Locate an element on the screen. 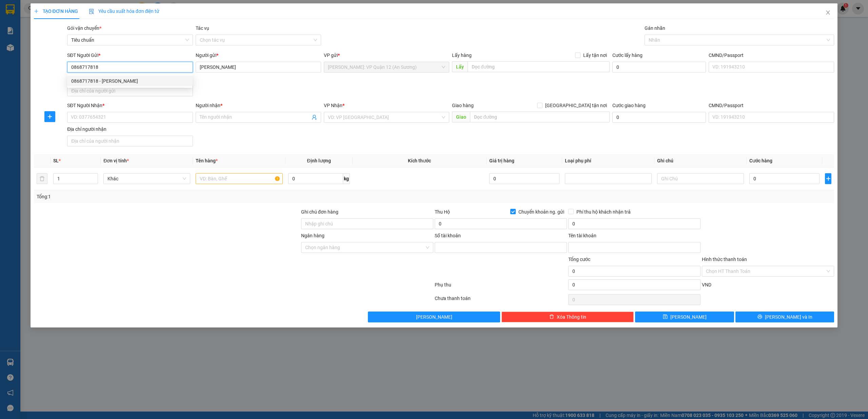 Image resolution: width=868 pixels, height=419 pixels. div: 0868717818 - đào văn lạc is located at coordinates (130, 81).